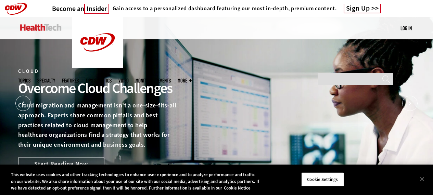  I want to click on span: More, so click(185, 80).